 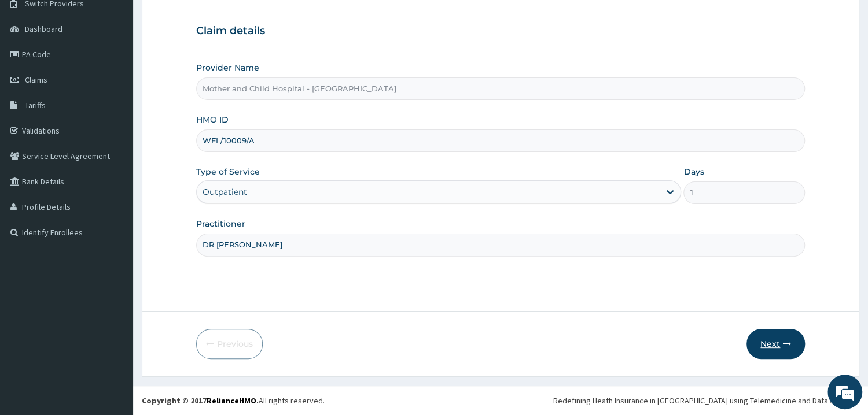 What do you see at coordinates (113, 189) in the screenshot?
I see `span: We're online!` at bounding box center [113, 189].